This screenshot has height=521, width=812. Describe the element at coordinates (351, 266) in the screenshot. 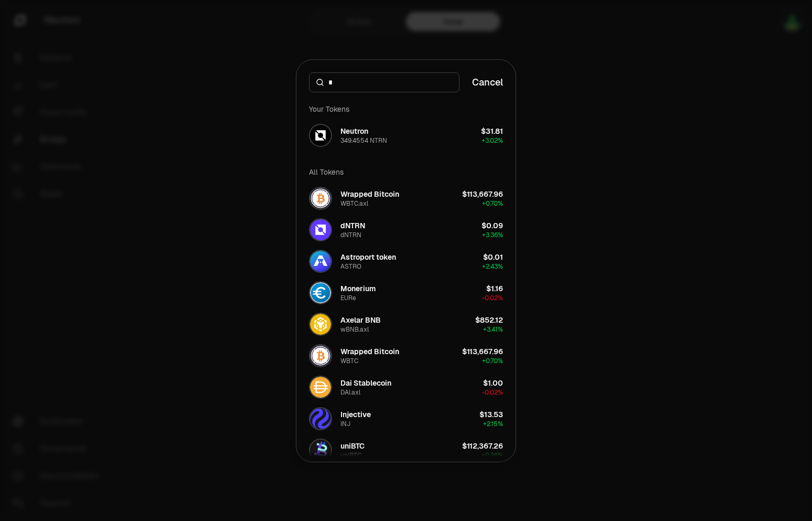

I see `div: ASTRO` at that location.